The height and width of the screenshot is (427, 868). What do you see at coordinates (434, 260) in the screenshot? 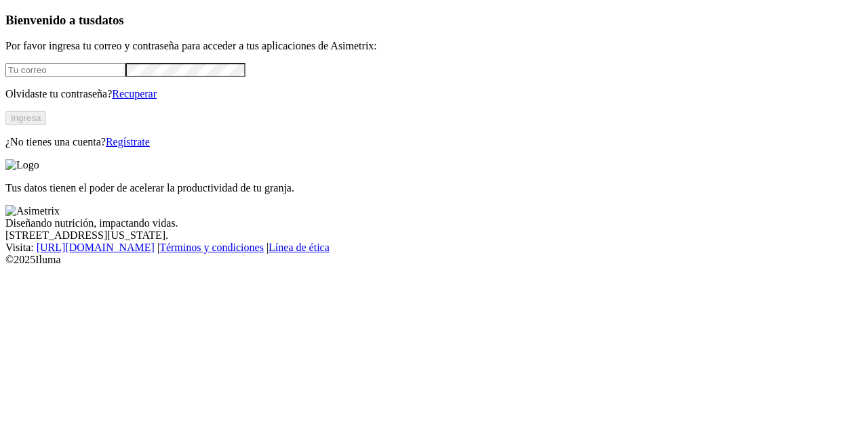
I see `div: © 2025 Iluma` at bounding box center [434, 260].